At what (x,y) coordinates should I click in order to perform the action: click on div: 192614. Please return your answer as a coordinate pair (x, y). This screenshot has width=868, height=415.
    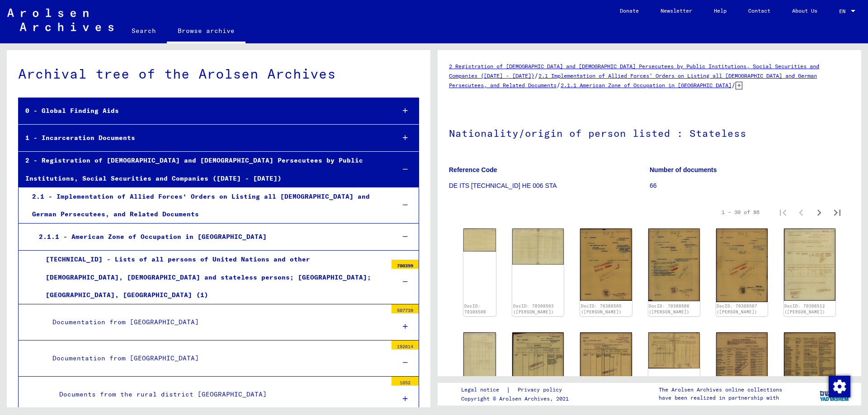
    Looking at the image, I should click on (405, 345).